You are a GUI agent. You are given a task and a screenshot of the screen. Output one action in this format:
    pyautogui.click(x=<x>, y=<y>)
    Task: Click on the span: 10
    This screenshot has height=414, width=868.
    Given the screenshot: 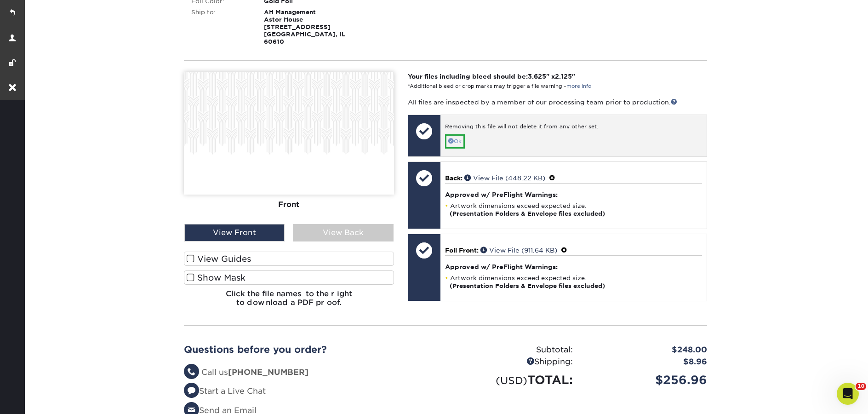 What is the action you would take?
    pyautogui.click(x=860, y=386)
    